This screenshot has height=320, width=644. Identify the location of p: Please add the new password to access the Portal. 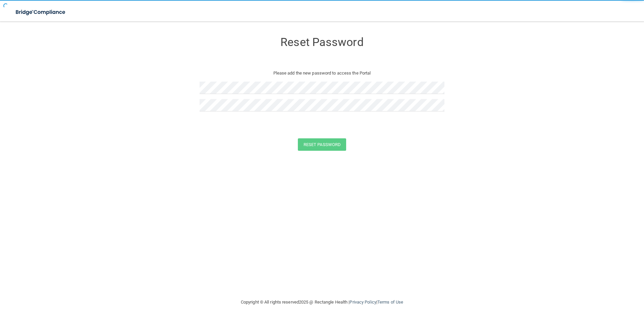
(322, 73).